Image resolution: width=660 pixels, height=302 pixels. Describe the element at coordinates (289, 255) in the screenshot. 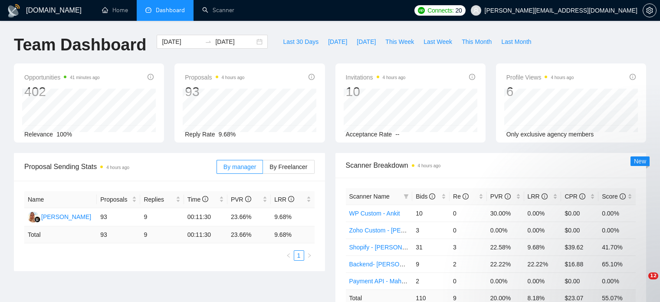

I see `button: left` at that location.